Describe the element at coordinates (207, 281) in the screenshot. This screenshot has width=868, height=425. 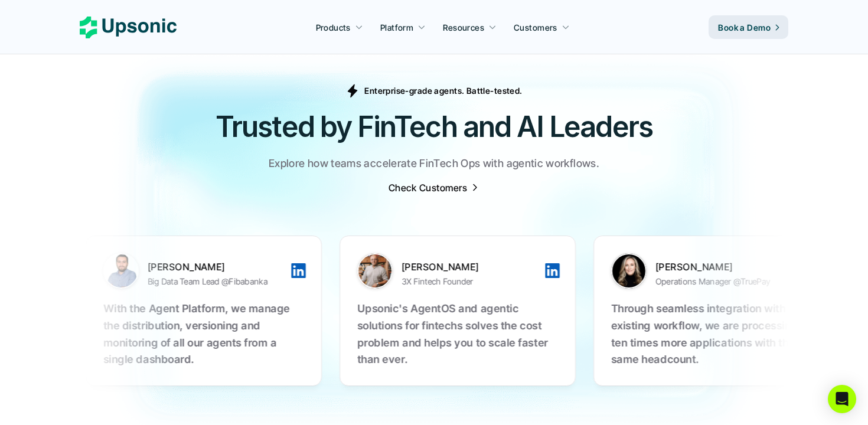
I see `p: Big Data Team Lead @Fibabanka` at that location.